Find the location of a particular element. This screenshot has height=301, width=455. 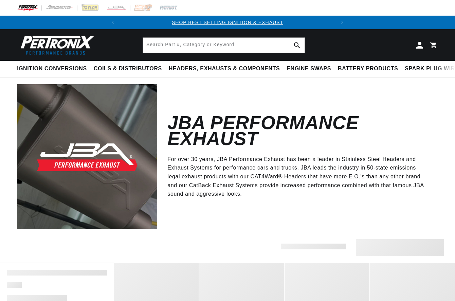

button: Translation missing: en.sections.announcements.next_announcement is located at coordinates (343, 22).